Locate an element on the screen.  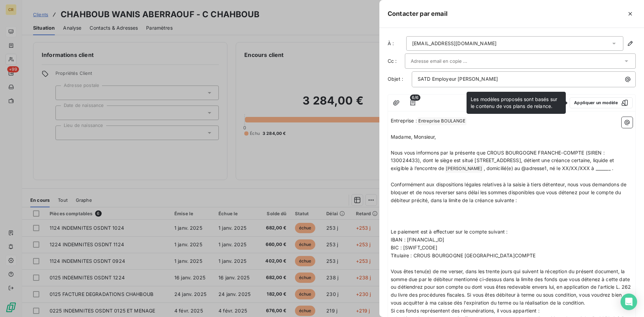
h5: Contacter par email is located at coordinates (417, 14).